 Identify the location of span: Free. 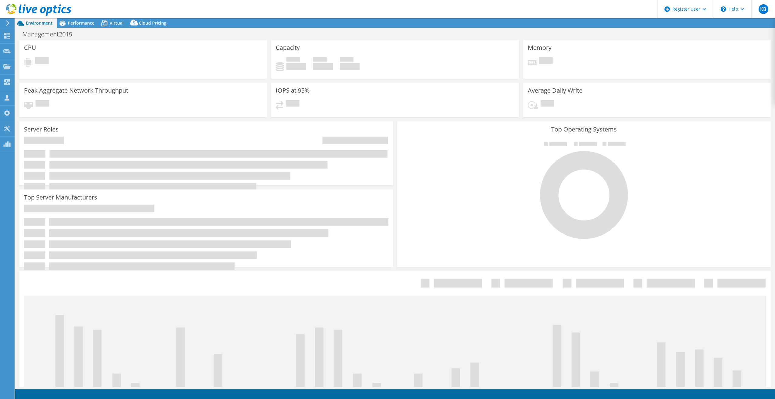
(320, 60).